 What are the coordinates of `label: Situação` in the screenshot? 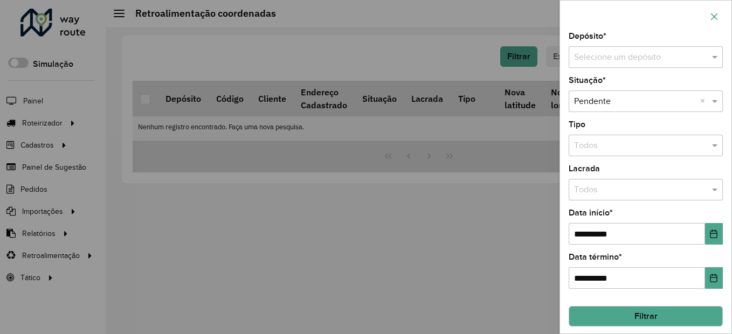 It's located at (587, 80).